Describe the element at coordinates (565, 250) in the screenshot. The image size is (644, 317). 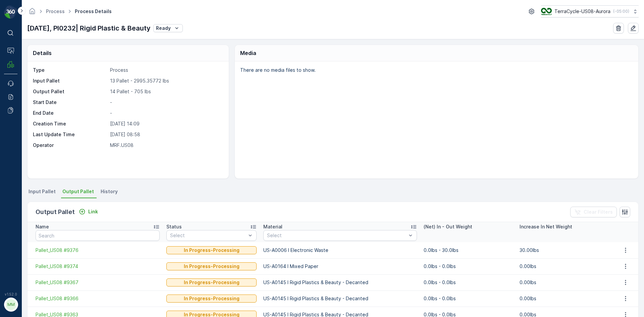
I see `p: 30.00lbs` at that location.